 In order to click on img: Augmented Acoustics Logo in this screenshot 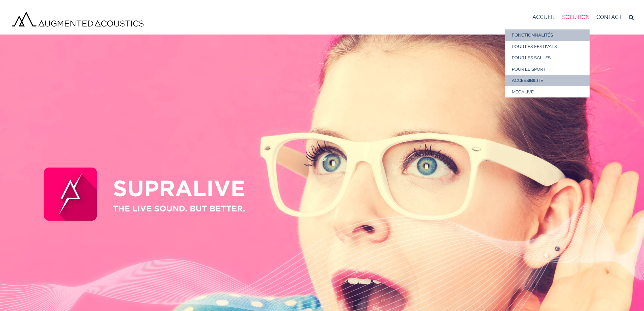, I will do `click(78, 19)`.